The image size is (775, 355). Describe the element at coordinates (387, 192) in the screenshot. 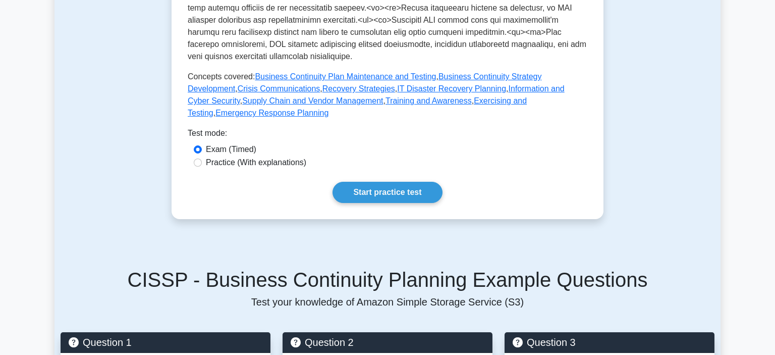

I see `a: Start practice test` at that location.